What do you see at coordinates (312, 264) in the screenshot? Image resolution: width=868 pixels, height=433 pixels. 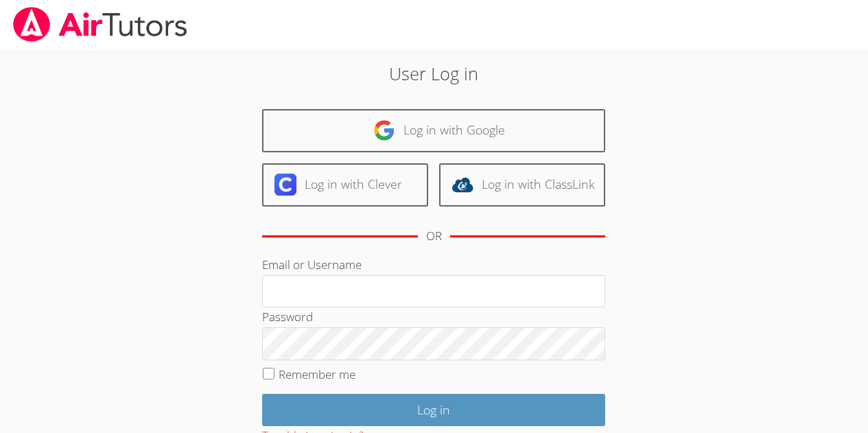 I see `label: Email or Username` at bounding box center [312, 264].